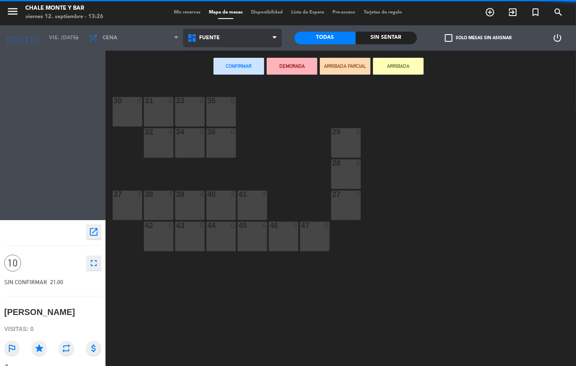 This screenshot has height=366, width=576. I want to click on label: Solo mesas sin asignar, so click(478, 38).